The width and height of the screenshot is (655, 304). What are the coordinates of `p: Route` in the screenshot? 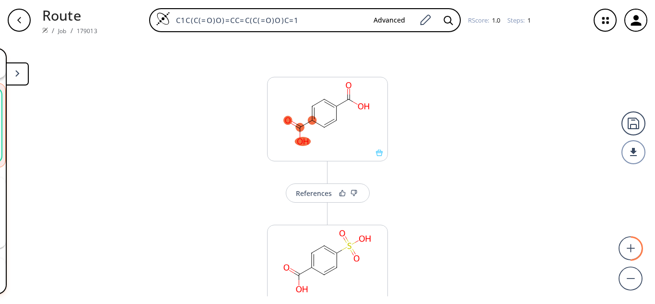 It's located at (70, 15).